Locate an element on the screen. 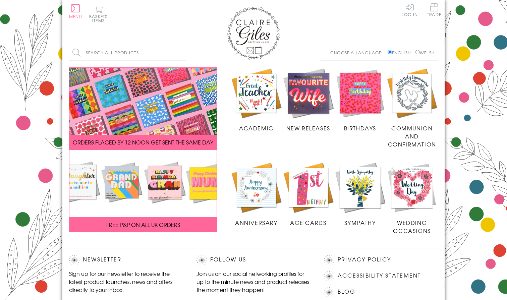 The width and height of the screenshot is (507, 300). span: Wedding Occasions is located at coordinates (412, 227).